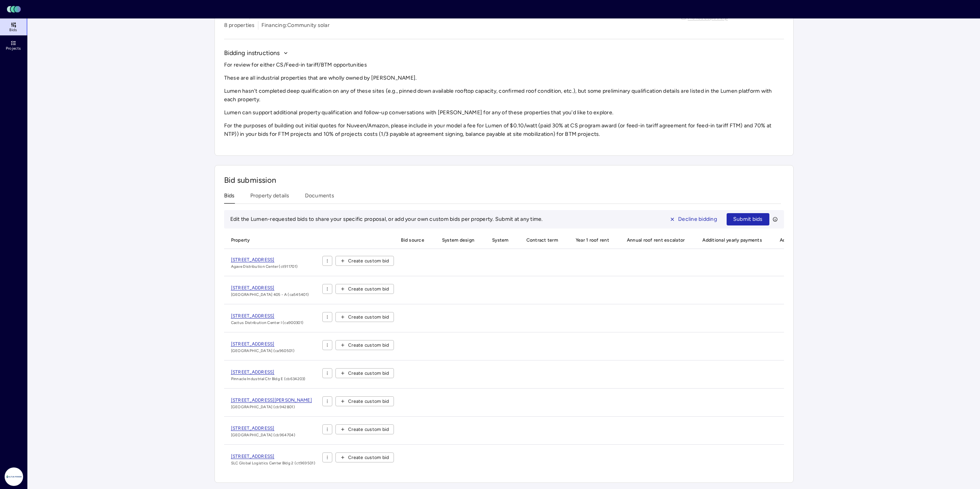  What do you see at coordinates (698, 220) in the screenshot?
I see `span: Decline bidding` at bounding box center [698, 220].